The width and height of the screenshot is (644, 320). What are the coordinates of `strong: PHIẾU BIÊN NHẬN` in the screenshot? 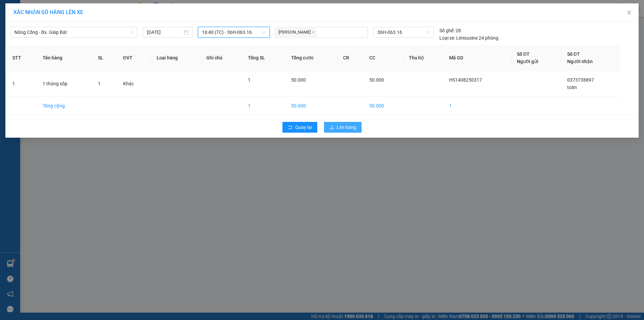 It's located at (45, 44).